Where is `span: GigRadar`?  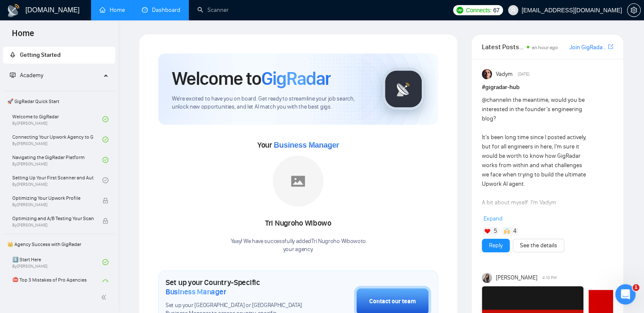 span: GigRadar is located at coordinates (296, 79).